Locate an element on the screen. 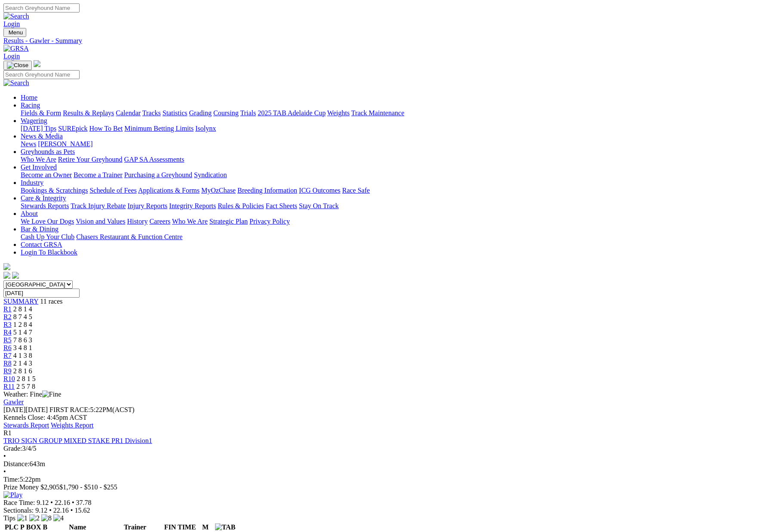 This screenshot has height=532, width=760. a: ICG Outcomes is located at coordinates (319, 190).